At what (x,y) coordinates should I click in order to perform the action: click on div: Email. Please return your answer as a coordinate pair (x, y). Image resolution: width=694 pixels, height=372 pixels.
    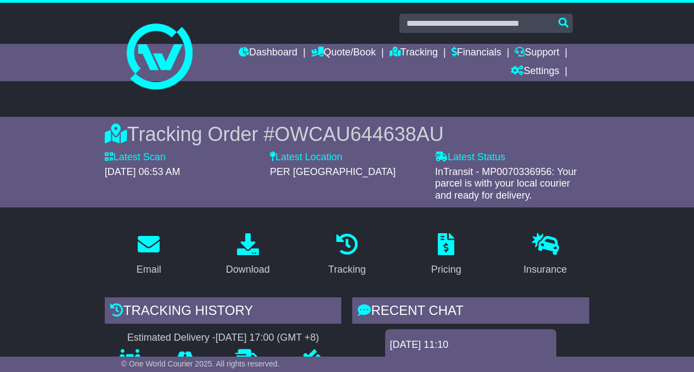
    Looking at the image, I should click on (149, 269).